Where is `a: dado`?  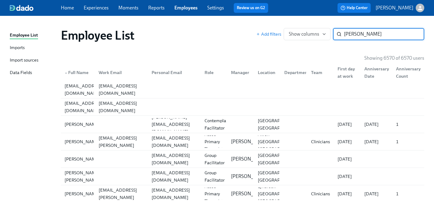
a: dado is located at coordinates (35, 8).